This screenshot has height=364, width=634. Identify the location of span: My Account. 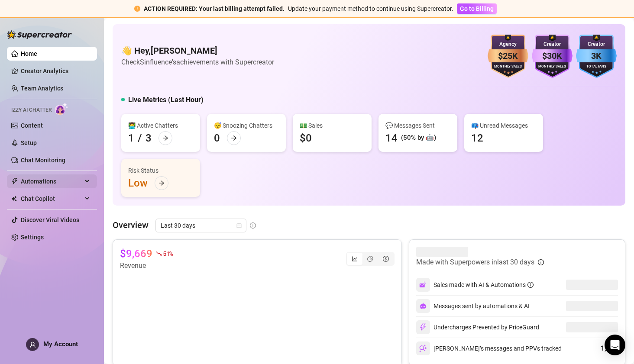
(61, 344).